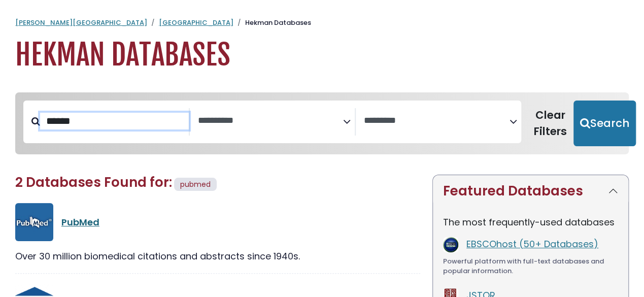  Describe the element at coordinates (93, 182) in the screenshot. I see `span: 2 Databases Found for:` at that location.